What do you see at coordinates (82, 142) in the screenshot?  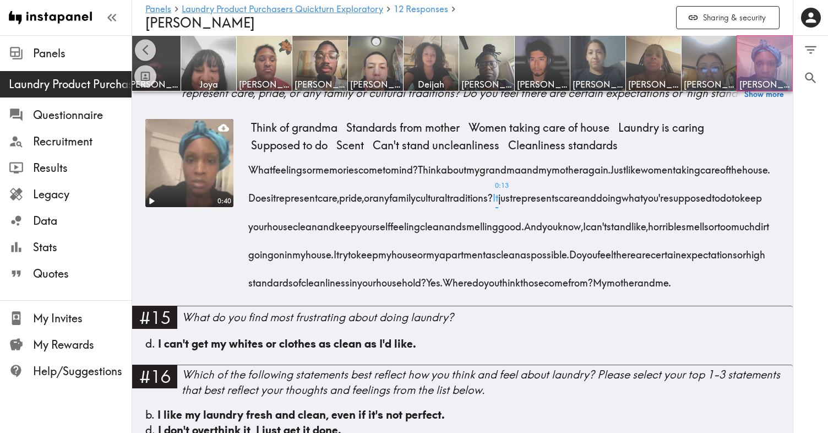 I see `span: Recruitment` at bounding box center [82, 142].